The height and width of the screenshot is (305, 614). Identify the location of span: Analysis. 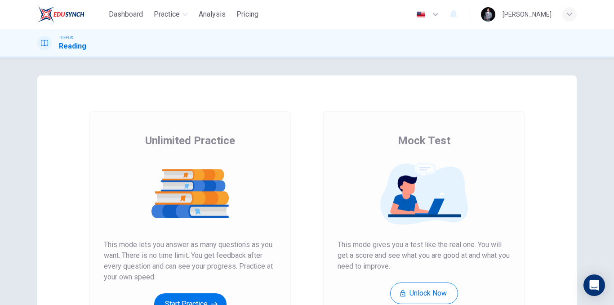
(212, 14).